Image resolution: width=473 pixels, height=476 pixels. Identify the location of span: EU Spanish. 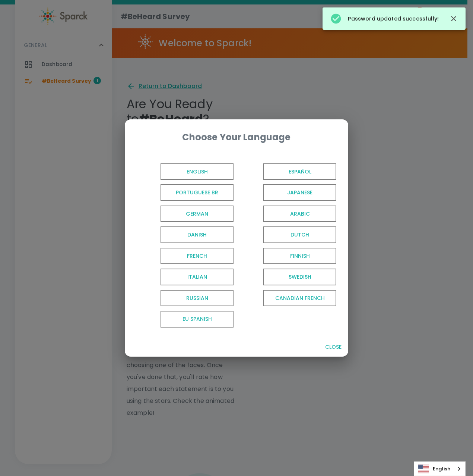
(197, 319).